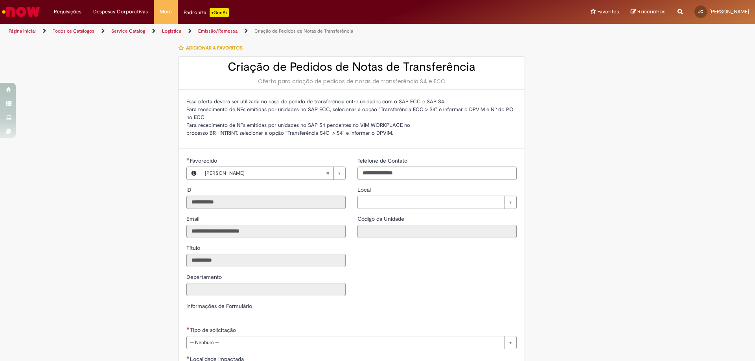  Describe the element at coordinates (73, 31) in the screenshot. I see `a: Todos os Catálogos` at that location.